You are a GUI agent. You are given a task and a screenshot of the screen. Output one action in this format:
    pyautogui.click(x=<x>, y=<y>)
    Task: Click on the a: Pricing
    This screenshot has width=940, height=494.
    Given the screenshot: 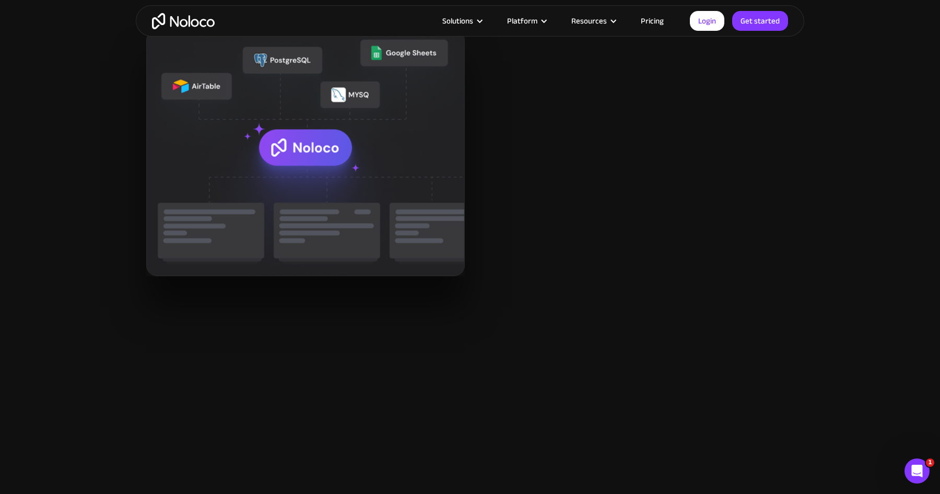 What is the action you would take?
    pyautogui.click(x=652, y=21)
    